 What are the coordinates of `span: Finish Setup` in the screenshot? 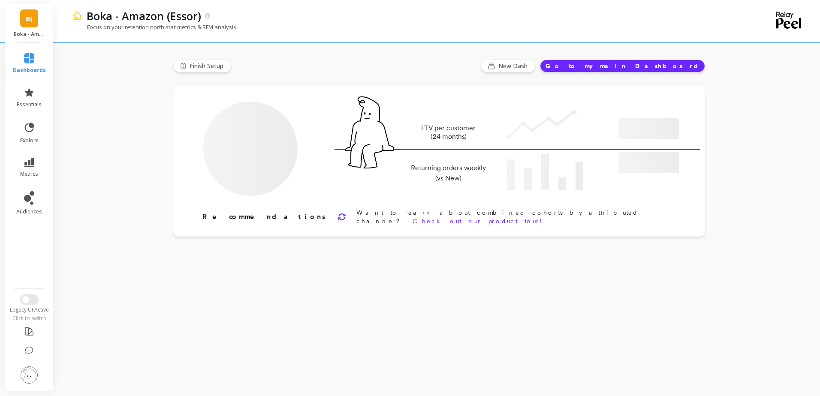 It's located at (208, 66).